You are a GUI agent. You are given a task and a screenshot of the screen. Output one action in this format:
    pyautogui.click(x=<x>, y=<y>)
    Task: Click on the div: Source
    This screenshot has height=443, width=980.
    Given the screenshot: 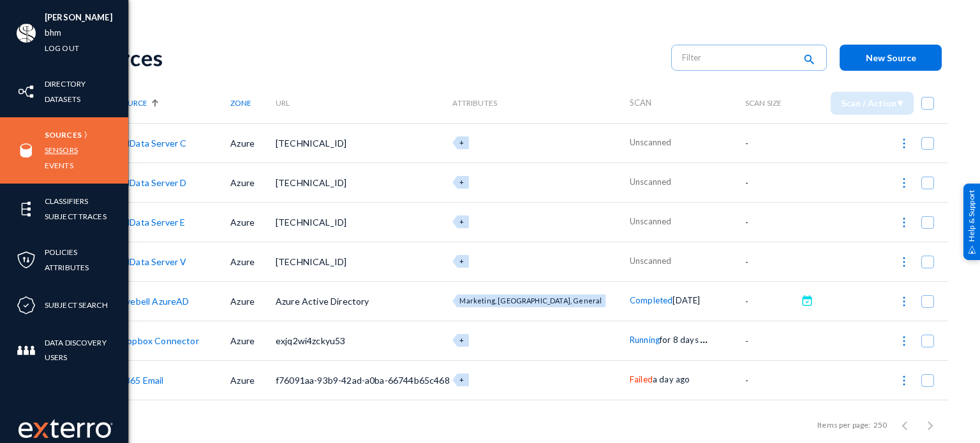 What is the action you would take?
    pyautogui.click(x=174, y=103)
    